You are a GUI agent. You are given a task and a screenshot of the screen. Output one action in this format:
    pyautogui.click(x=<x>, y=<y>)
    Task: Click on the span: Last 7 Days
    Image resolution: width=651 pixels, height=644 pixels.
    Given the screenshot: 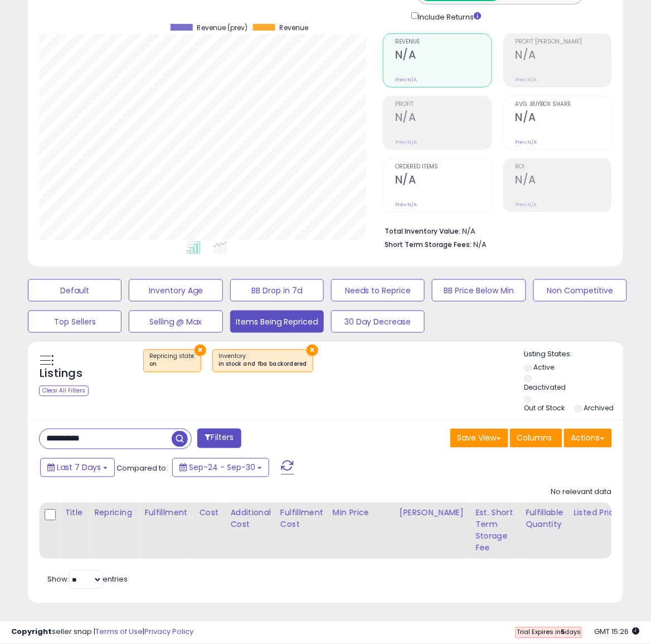 What is the action you would take?
    pyautogui.click(x=79, y=468)
    